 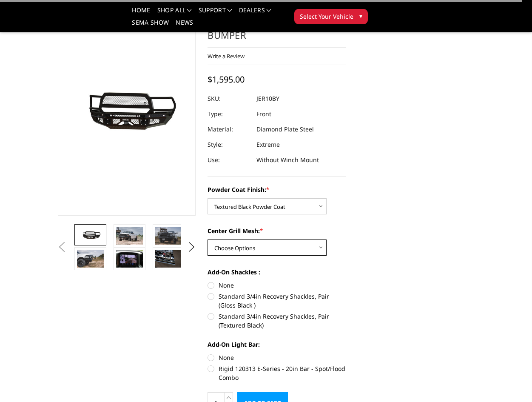 What do you see at coordinates (191, 247) in the screenshot?
I see `button: Next` at bounding box center [191, 247].